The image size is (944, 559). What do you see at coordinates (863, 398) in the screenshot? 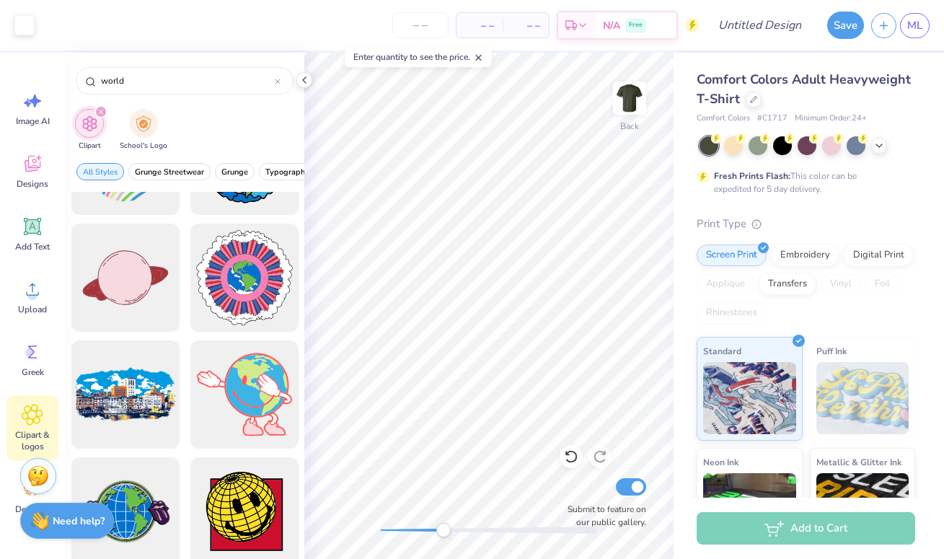
I see `img: Puff Ink` at bounding box center [863, 398].